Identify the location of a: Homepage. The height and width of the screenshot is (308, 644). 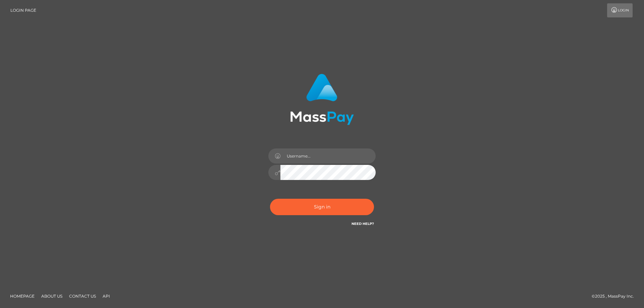
(22, 296).